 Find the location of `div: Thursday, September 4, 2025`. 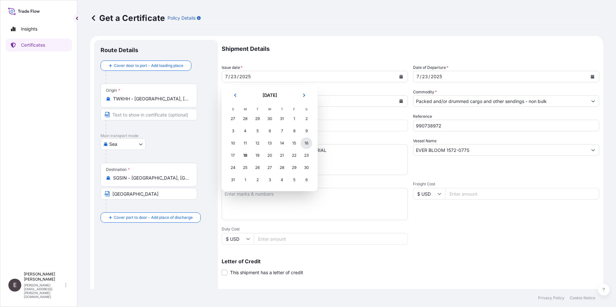

div: Thursday, September 4, 2025 is located at coordinates (282, 180).